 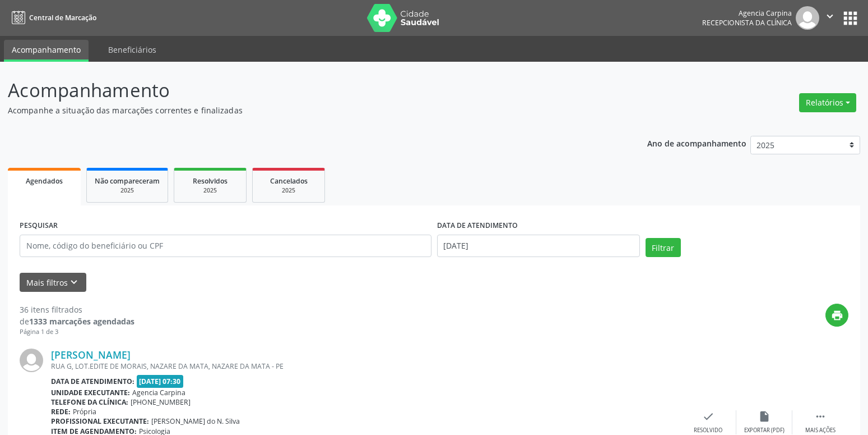 I want to click on strong: 1333 marcações agendadas, so click(x=82, y=321).